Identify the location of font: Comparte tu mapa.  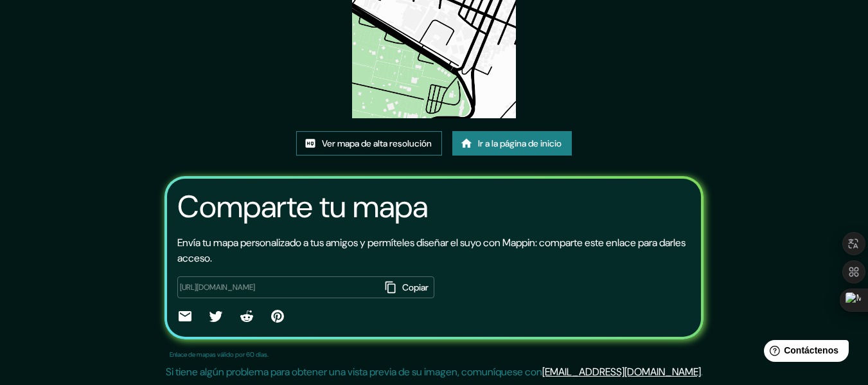
(302, 207).